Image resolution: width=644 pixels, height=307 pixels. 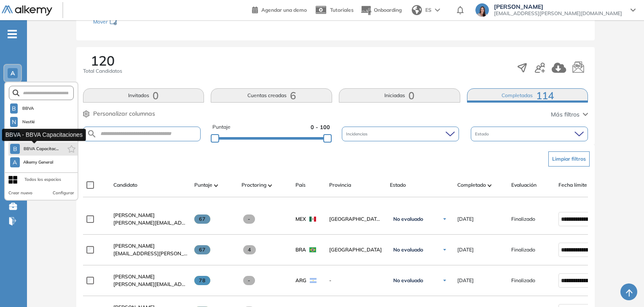 What do you see at coordinates (63, 193) in the screenshot?
I see `button: Configurar` at bounding box center [63, 193].